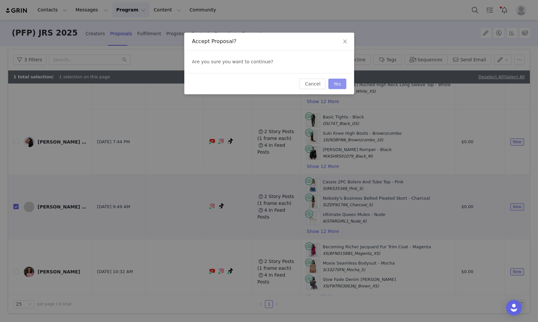 Image resolution: width=538 pixels, height=322 pixels. What do you see at coordinates (269, 62) in the screenshot?
I see `div: Are you sure you want to continue?` at bounding box center [269, 62].